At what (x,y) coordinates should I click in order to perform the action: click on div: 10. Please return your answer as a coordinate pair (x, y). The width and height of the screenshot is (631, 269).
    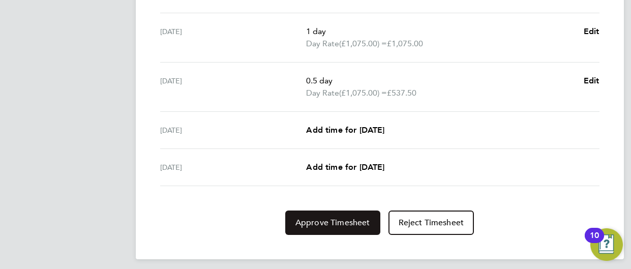
    Looking at the image, I should click on (594, 242).